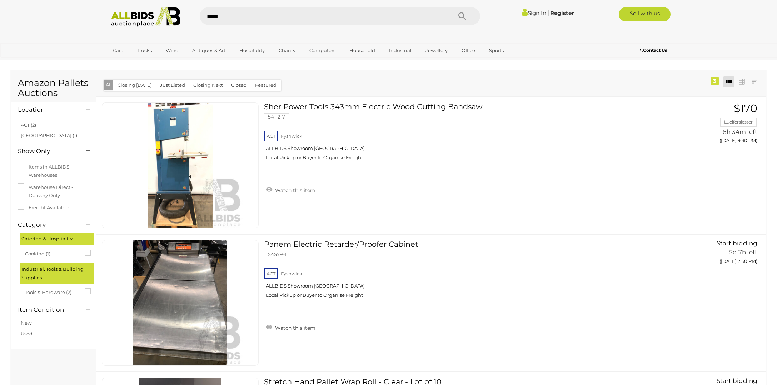 This screenshot has height=385, width=777. Describe the element at coordinates (57, 239) in the screenshot. I see `div: Catering & Hospitality` at that location.